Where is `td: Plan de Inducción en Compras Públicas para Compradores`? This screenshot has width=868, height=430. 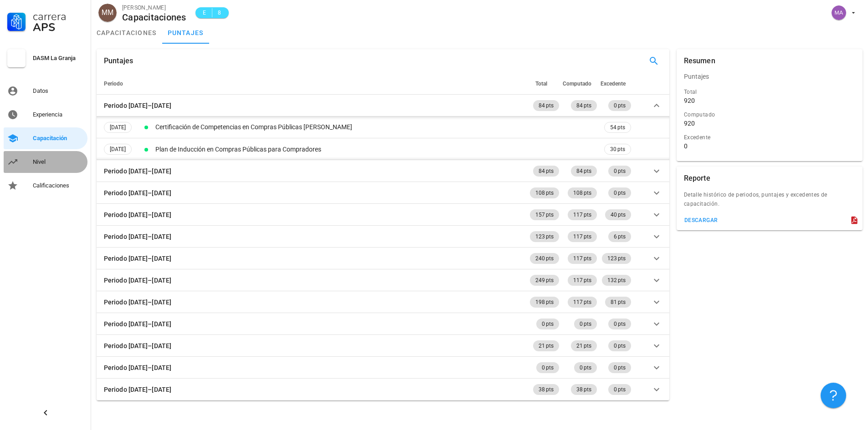
td: Plan de Inducción en Compras Públicas para Compradores is located at coordinates (378, 149).